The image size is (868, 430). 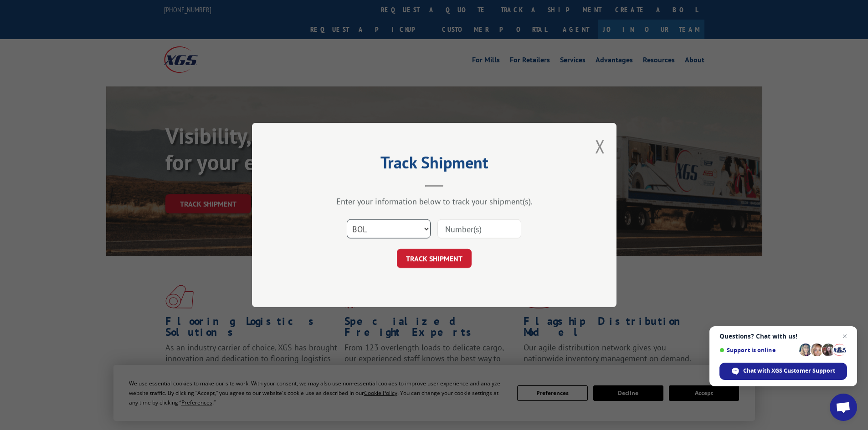 What do you see at coordinates (845, 336) in the screenshot?
I see `span: Close chat` at bounding box center [845, 336].